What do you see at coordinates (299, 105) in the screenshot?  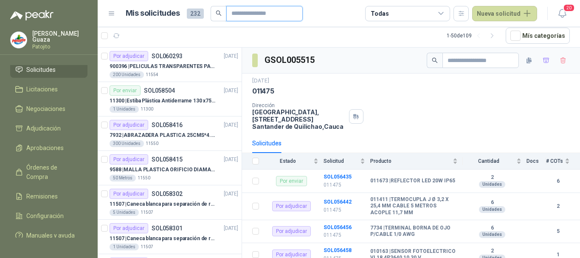 I see `p: Dirección` at bounding box center [299, 105].